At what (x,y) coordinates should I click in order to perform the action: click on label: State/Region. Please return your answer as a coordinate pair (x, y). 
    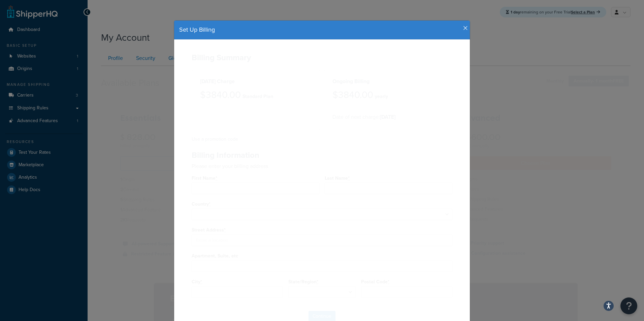
    Looking at the image, I should click on (304, 282).